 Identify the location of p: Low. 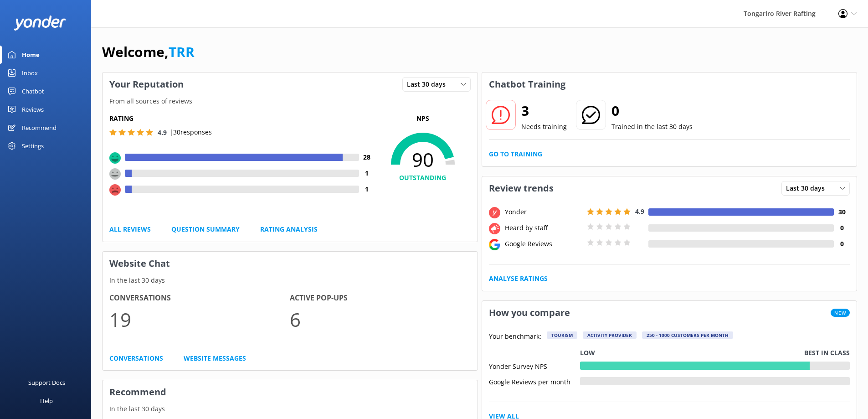
(587, 353).